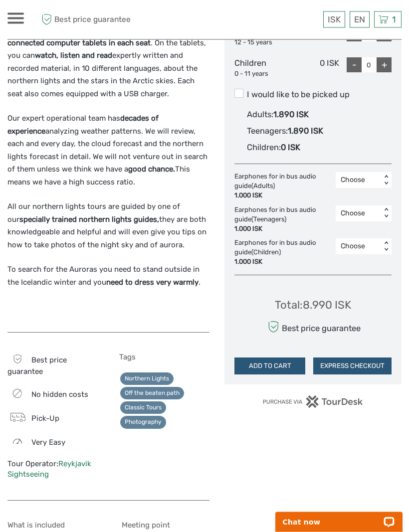 The image size is (409, 532). I want to click on div: Best price guarantee, so click(313, 327).